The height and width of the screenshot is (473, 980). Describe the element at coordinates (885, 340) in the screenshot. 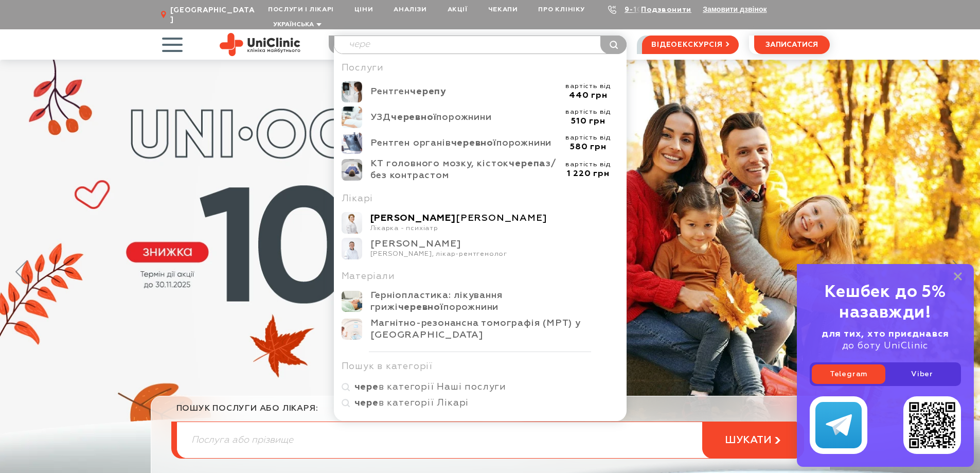

I see `div: до боту UniClinic` at that location.